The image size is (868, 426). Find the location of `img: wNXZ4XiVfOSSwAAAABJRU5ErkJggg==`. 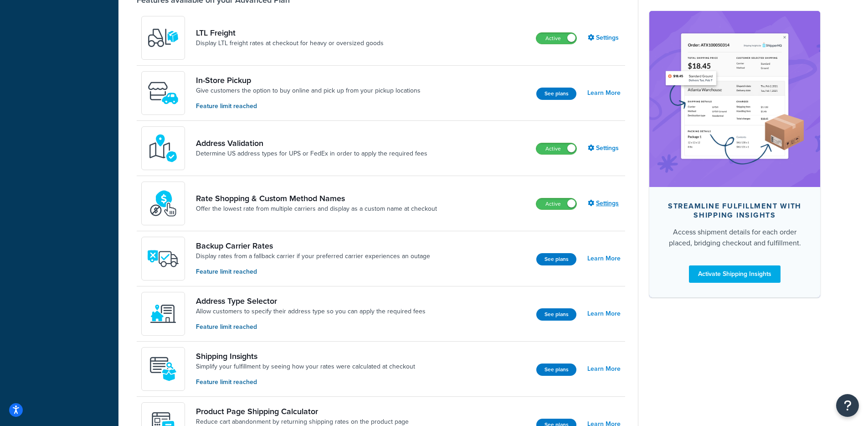

img: wNXZ4XiVfOSSwAAAABJRU5ErkJggg== is located at coordinates (163, 314).